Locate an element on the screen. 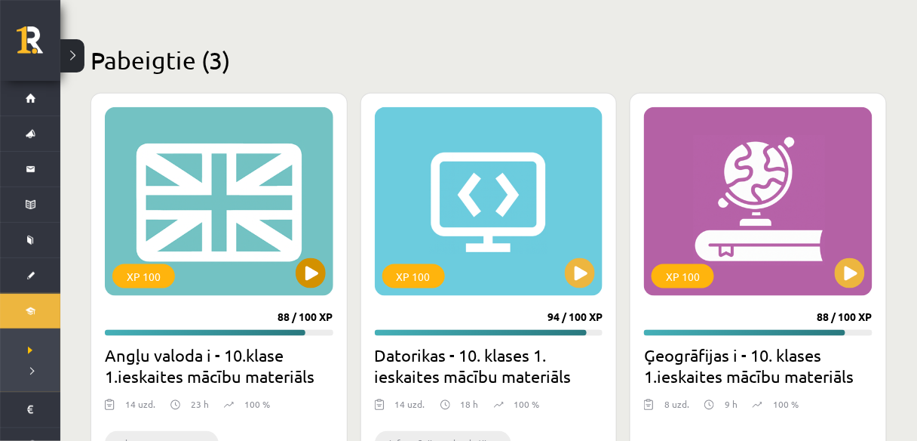  h2: Datorikas - 10. klases 1. ieskaites mācību materiāls is located at coordinates (489, 366).